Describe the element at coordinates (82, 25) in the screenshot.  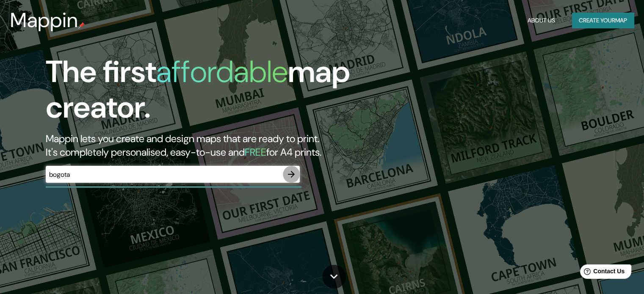
I see `img: mappin-pin` at that location.